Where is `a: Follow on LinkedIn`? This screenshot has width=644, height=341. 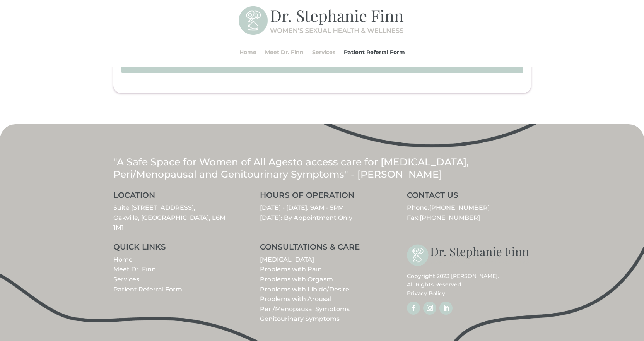
a: Follow on LinkedIn is located at coordinates (446, 308).